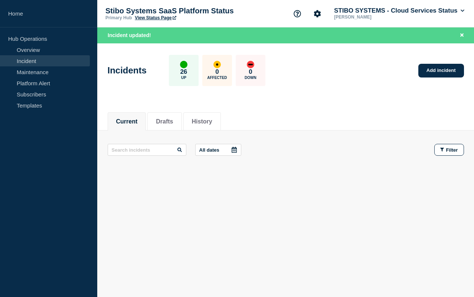 Image resolution: width=474 pixels, height=297 pixels. Describe the element at coordinates (297, 14) in the screenshot. I see `button: Support` at that location.